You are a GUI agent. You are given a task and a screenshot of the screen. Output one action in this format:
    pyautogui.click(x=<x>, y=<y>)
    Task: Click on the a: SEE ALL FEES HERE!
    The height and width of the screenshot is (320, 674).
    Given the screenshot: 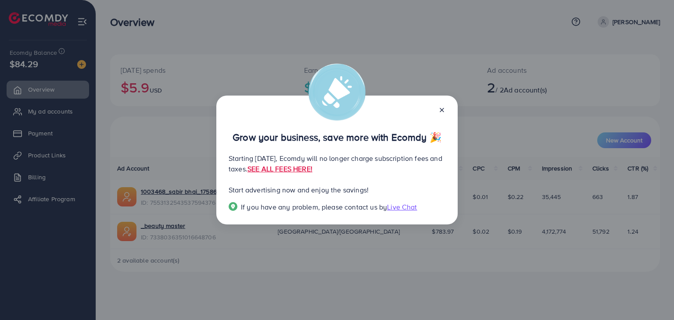 What is the action you would take?
    pyautogui.click(x=280, y=169)
    